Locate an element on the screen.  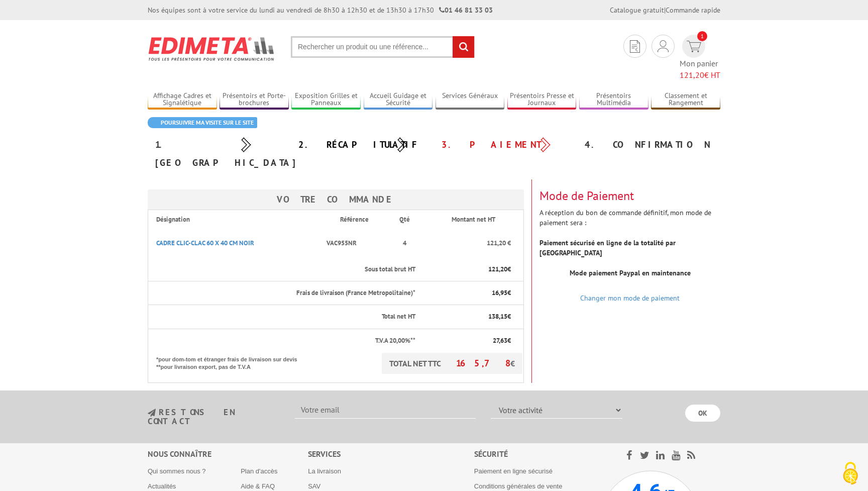
a: devis rapide 1 Mon panier 121,20€ HT is located at coordinates (700, 58).